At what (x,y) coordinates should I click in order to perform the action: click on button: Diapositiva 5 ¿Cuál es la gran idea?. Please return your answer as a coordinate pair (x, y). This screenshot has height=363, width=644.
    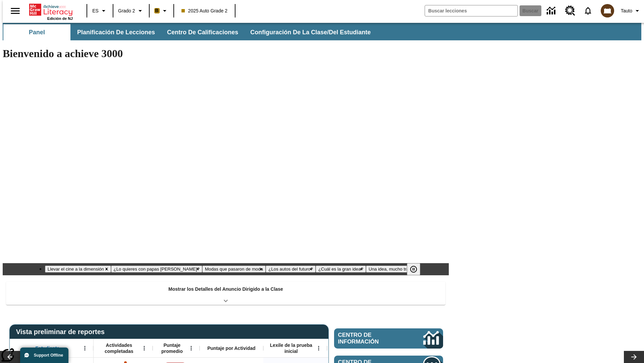
    Looking at the image, I should click on (341, 269).